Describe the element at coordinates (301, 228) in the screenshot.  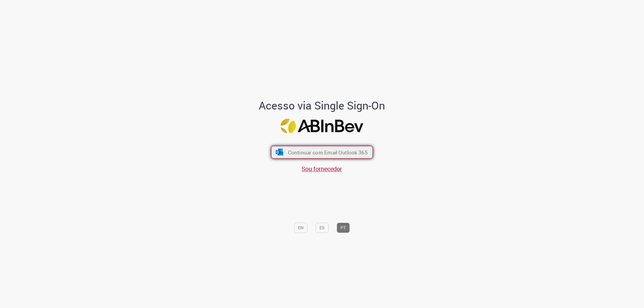
I see `button: EN` at that location.